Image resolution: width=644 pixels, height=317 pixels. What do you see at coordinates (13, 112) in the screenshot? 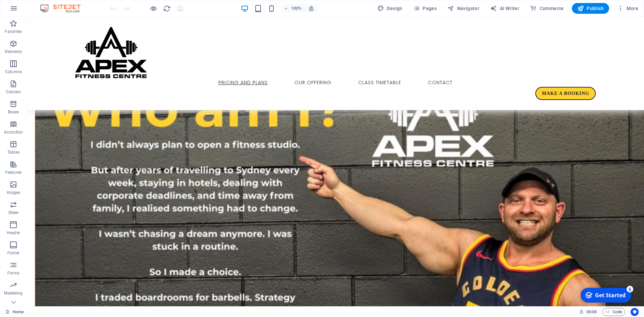
I see `p: Boxes` at bounding box center [13, 112].